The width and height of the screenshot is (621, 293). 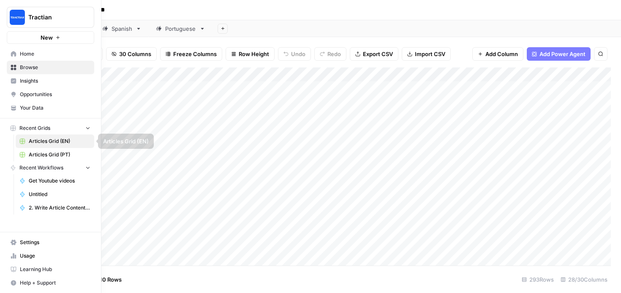 What do you see at coordinates (50, 128) in the screenshot?
I see `button: Recent Grids` at bounding box center [50, 128].